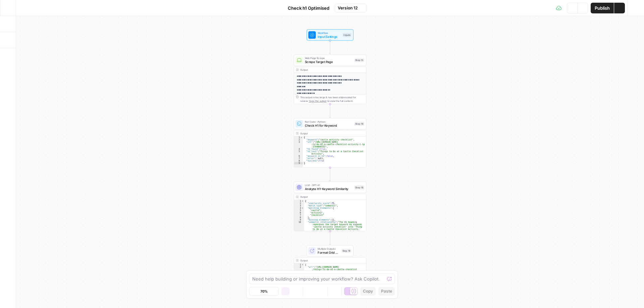  I want to click on g: Edge from step_18 to step_19, so click(330, 238).